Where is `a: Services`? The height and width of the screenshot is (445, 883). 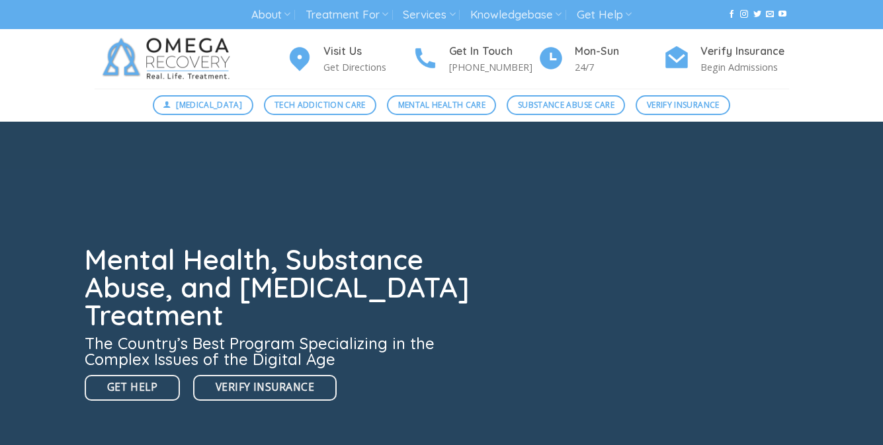 a: Services is located at coordinates (429, 15).